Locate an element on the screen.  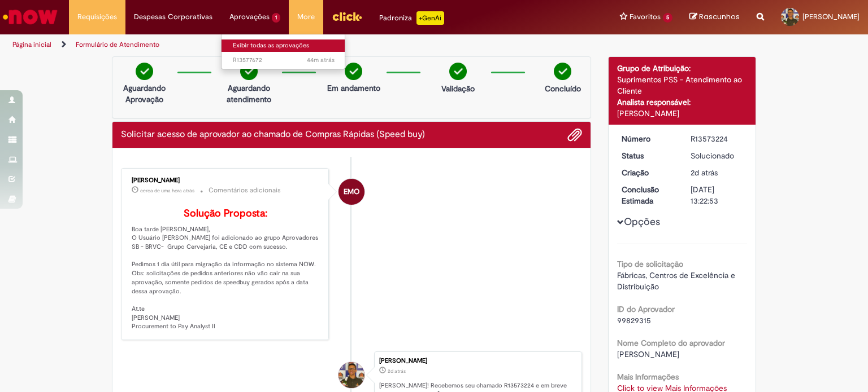
time: 29/09/2025 14:42:27 is located at coordinates (167, 190).